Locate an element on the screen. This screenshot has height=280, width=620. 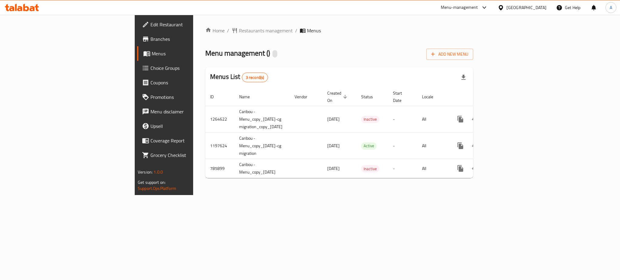
span: Get support on: is located at coordinates (152, 182).